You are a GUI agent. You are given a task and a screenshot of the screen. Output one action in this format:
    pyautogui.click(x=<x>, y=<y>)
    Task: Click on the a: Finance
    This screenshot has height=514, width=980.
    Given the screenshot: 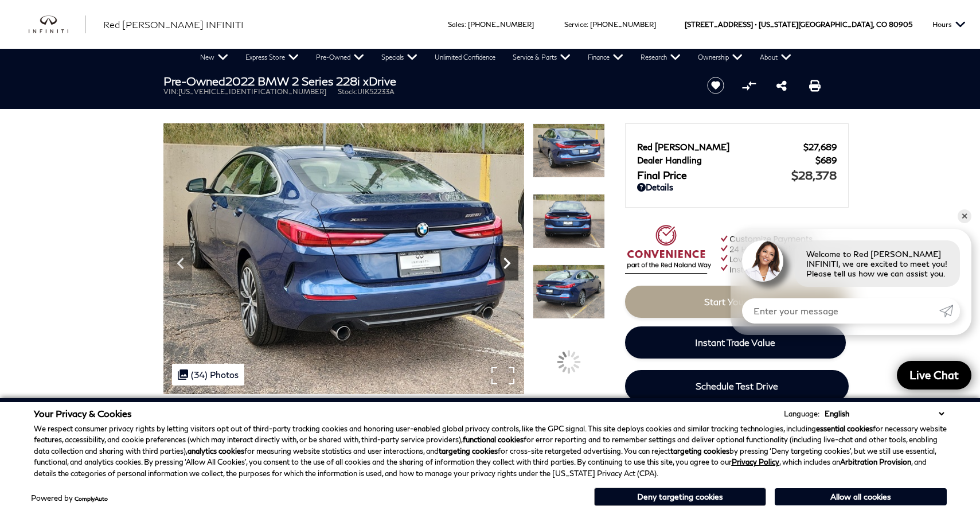 What is the action you would take?
    pyautogui.click(x=606, y=58)
    